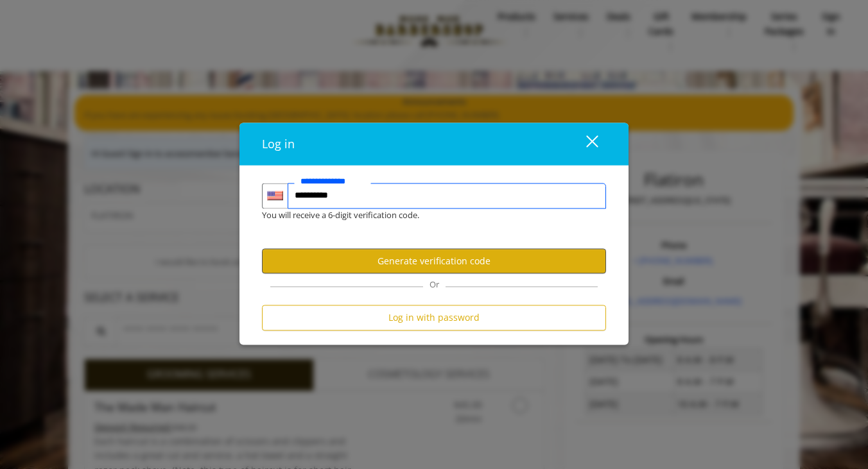 Image resolution: width=868 pixels, height=469 pixels. What do you see at coordinates (434, 284) in the screenshot?
I see `span: Or` at bounding box center [434, 284].